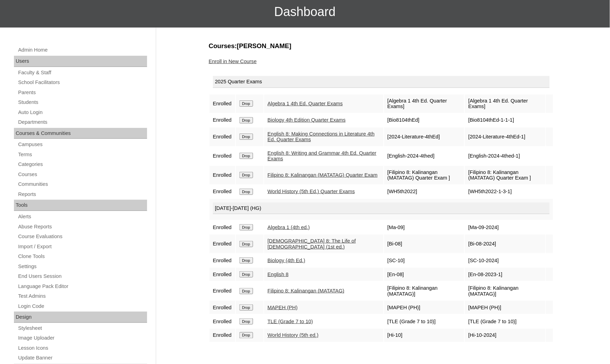 The image size is (610, 364). What do you see at coordinates (82, 164) in the screenshot?
I see `a: Categories` at bounding box center [82, 164].